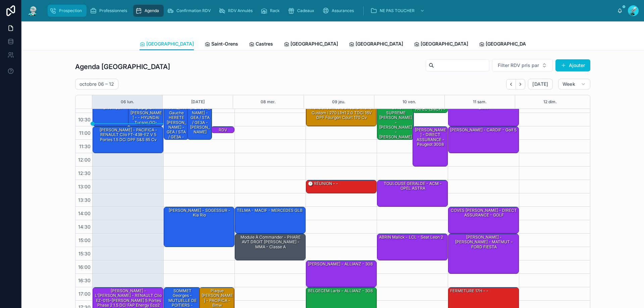 This screenshot has height=308, width=644. Describe the element at coordinates (85, 133) in the screenshot. I see `span: 11:00` at that location.